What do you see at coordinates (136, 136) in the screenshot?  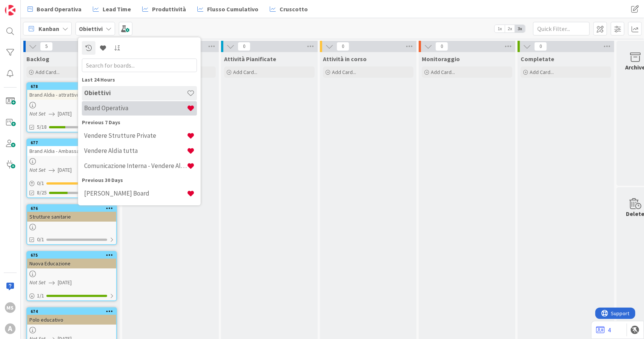 I see `h4: Vendere Strutture Private` at bounding box center [136, 136].